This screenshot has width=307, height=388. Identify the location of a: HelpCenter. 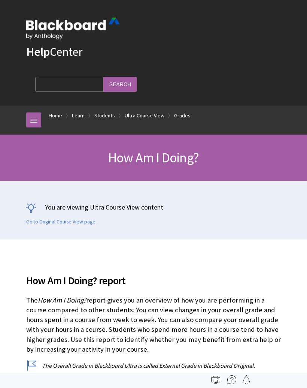
(54, 52).